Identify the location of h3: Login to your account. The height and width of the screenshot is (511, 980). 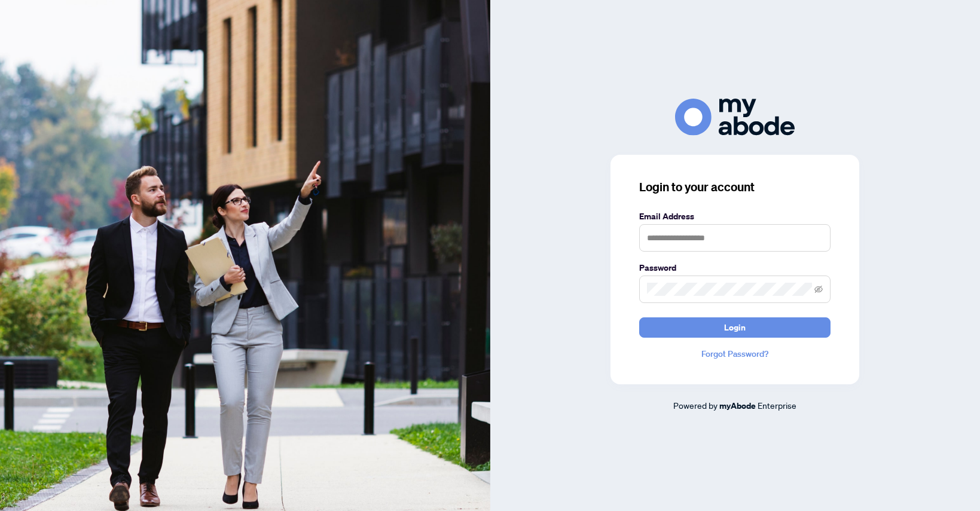
(735, 187).